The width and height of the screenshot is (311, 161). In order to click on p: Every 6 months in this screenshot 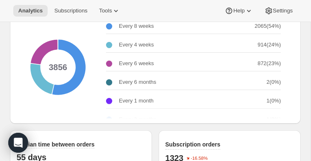, I will do `click(138, 82)`.